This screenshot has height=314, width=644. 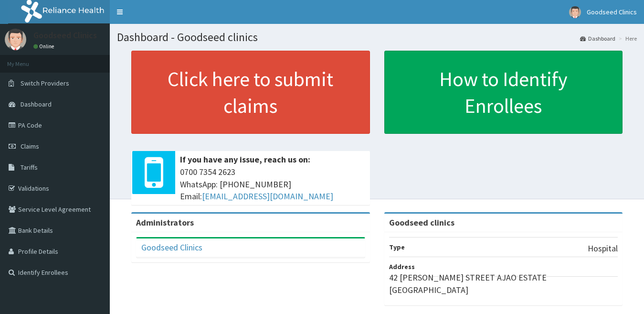 I want to click on span: Claims, so click(x=30, y=146).